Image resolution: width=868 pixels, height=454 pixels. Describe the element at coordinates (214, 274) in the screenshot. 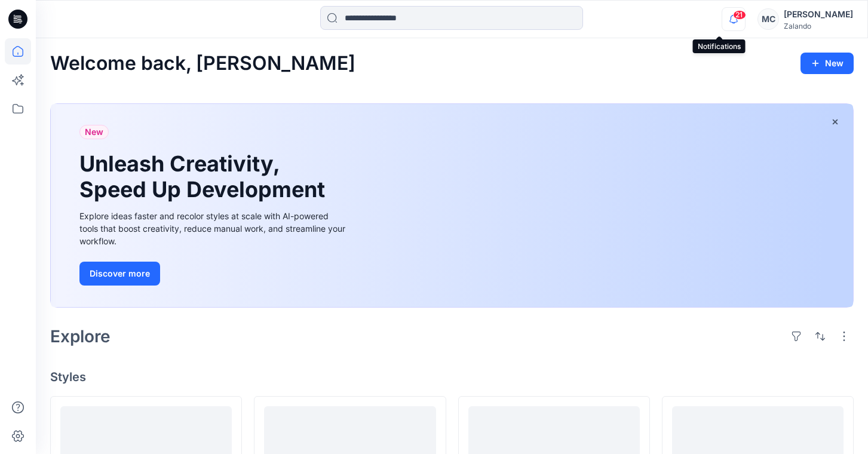

I see `a: Discover more` at that location.